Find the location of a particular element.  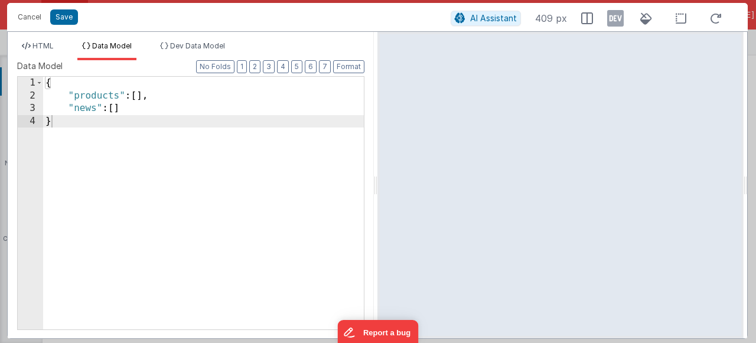

button: 6 is located at coordinates (311, 67).